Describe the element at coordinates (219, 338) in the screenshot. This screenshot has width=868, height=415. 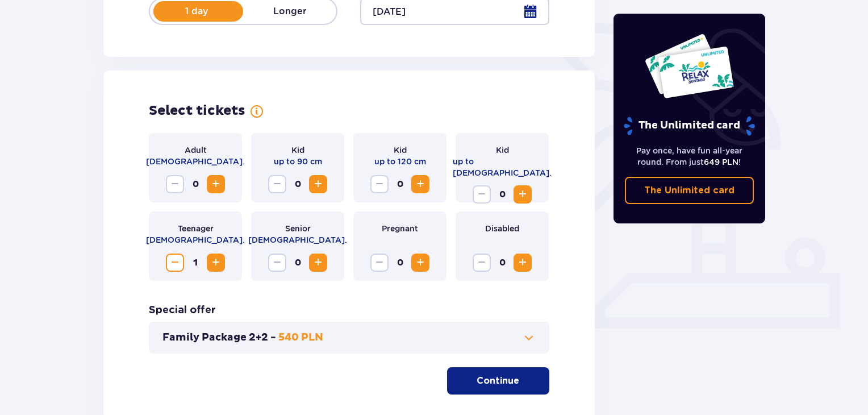
I see `p: Family Package 2+2 -` at that location.